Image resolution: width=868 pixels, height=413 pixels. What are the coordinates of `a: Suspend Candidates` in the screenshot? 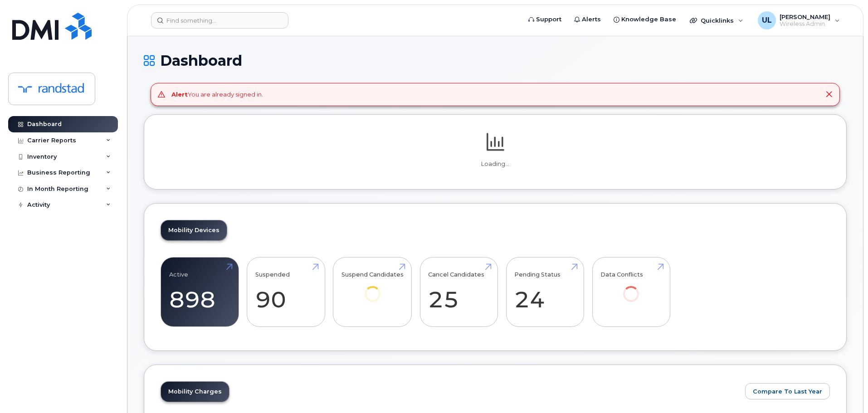 It's located at (372, 288).